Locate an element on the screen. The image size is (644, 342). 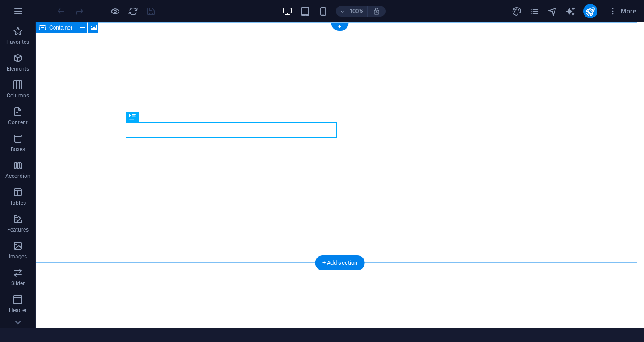
button: Click here to leave preview mode and continue editing is located at coordinates (115, 11).